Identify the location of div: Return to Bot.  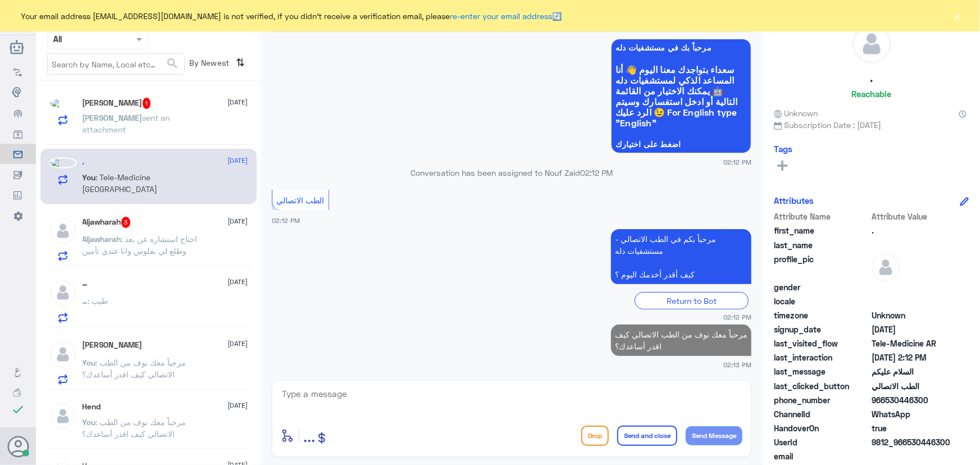
(691, 301).